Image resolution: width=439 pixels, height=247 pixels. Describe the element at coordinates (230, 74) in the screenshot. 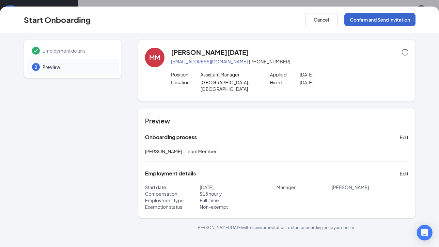

I see `p: Assistant Manager` at that location.